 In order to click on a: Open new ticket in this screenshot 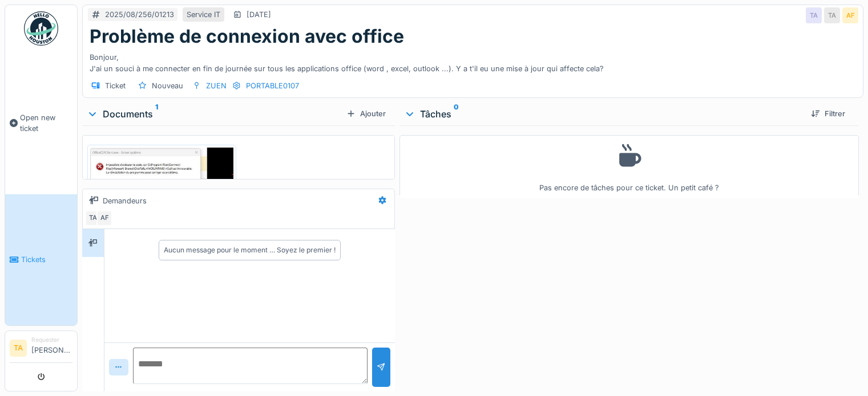, I will do `click(41, 123)`.